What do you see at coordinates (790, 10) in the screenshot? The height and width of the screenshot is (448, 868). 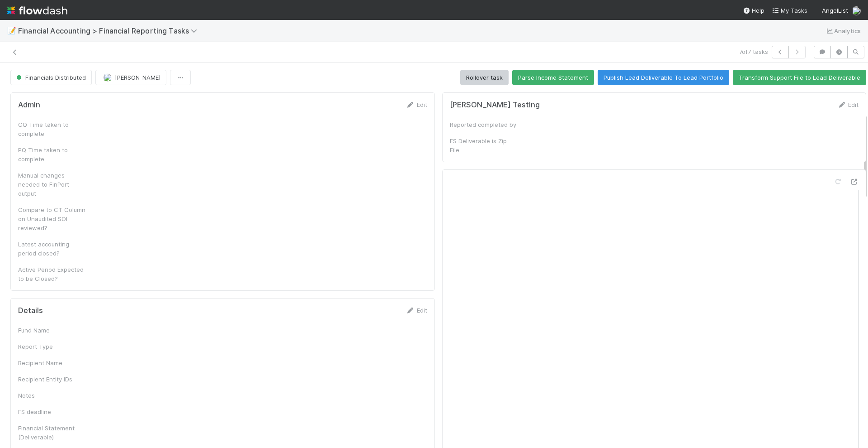 I see `a: My Tasks` at bounding box center [790, 10].